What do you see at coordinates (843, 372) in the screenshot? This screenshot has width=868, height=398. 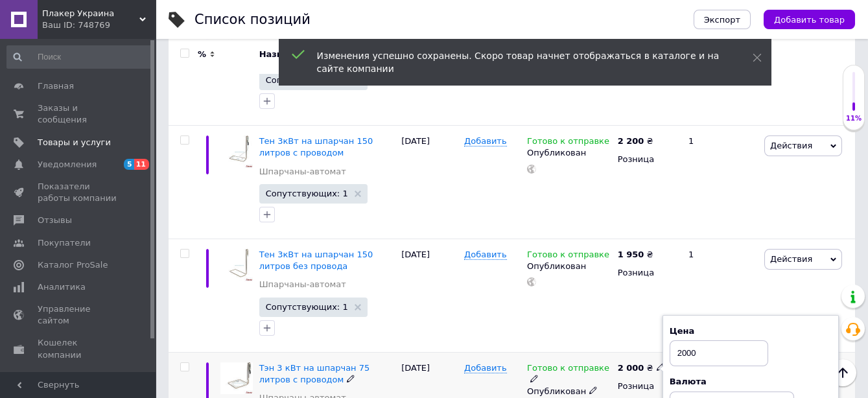 I see `button: Наверх` at bounding box center [843, 372].